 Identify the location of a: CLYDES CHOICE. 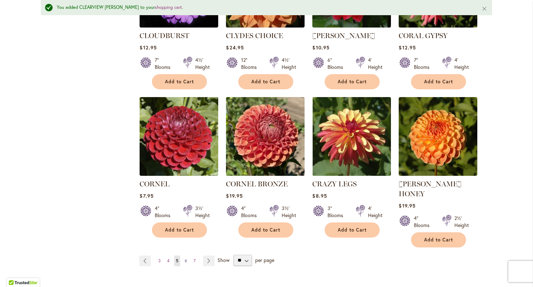
(255, 36).